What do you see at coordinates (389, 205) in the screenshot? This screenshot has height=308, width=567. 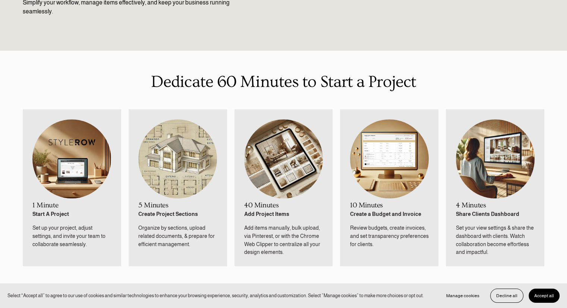 I see `h2: 10 Minutes` at bounding box center [389, 205].